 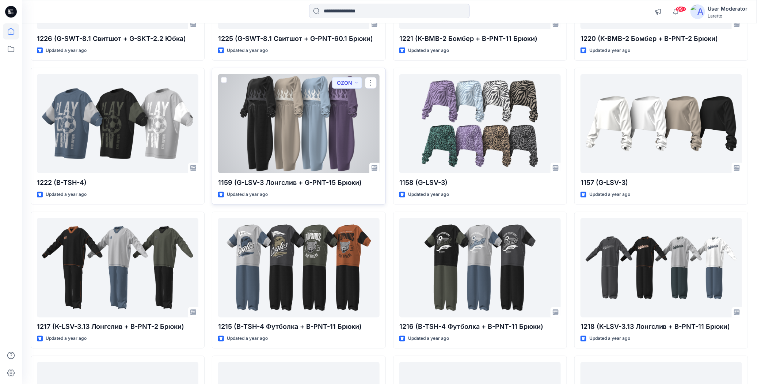 What do you see at coordinates (118, 268) in the screenshot?
I see `a: 1217 (K-LSV-3.13 Лонгслив + B-PNT-2 Брюки)` at bounding box center [118, 268].